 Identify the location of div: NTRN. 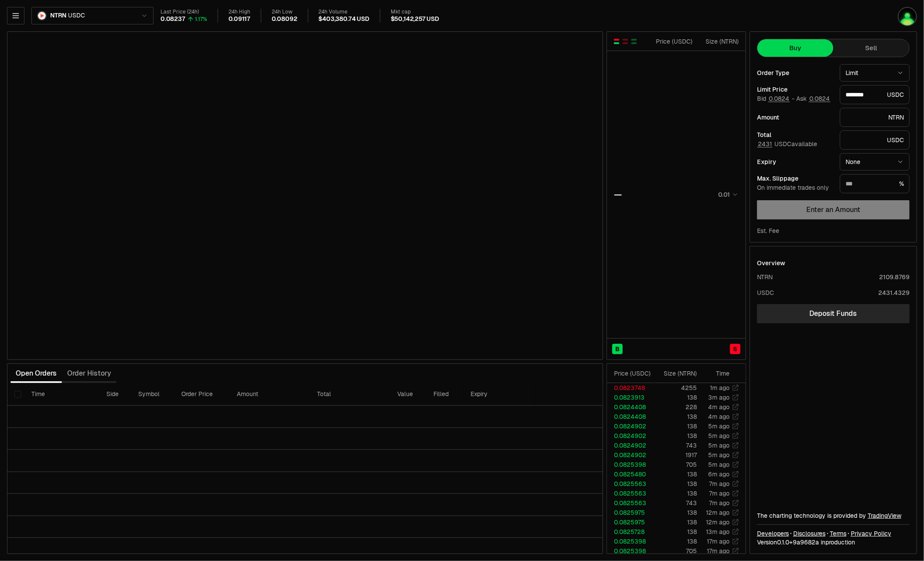
(765, 277).